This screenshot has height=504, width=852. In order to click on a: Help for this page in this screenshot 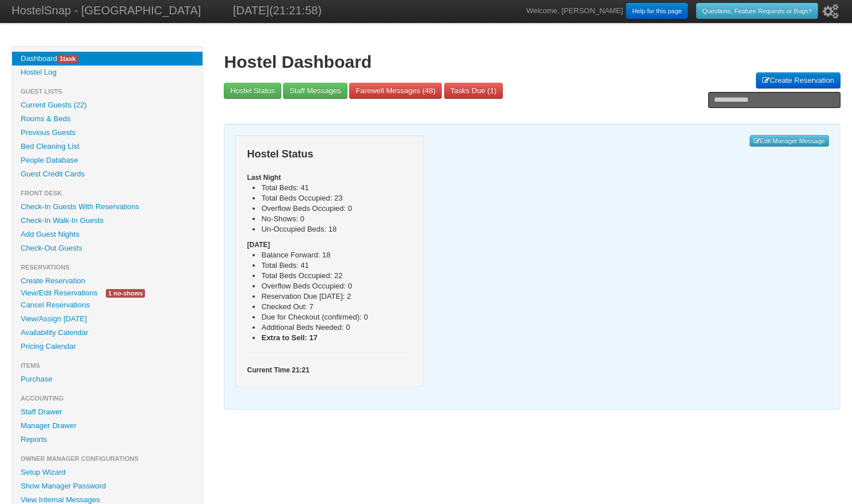, I will do `click(657, 11)`.